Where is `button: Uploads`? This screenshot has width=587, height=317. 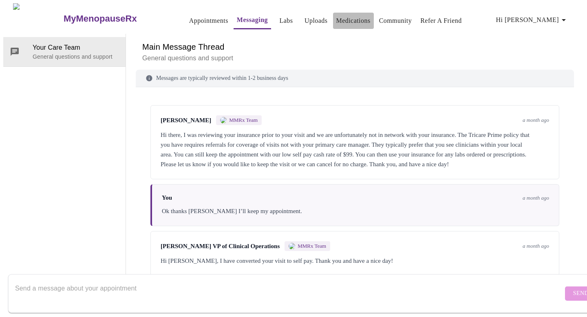
button: Uploads is located at coordinates (316, 21).